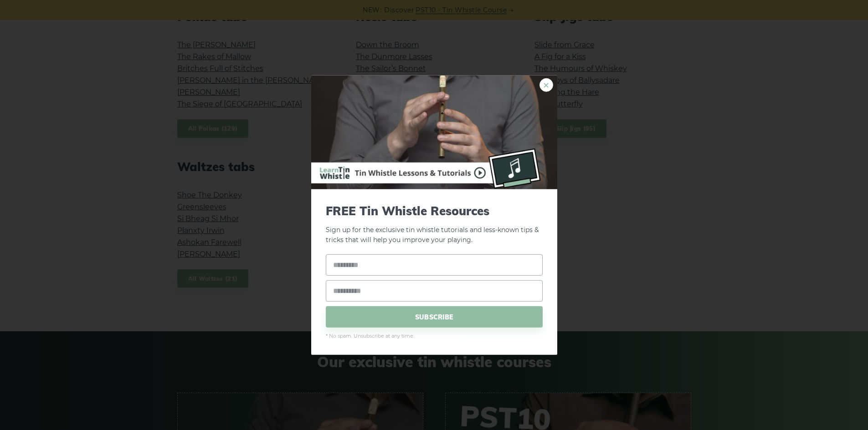 The width and height of the screenshot is (868, 430). Describe the element at coordinates (434, 224) in the screenshot. I see `p: Sign up for the exclusive tin whistle tutorials and less-known tips & tricks that will help you i...` at that location.